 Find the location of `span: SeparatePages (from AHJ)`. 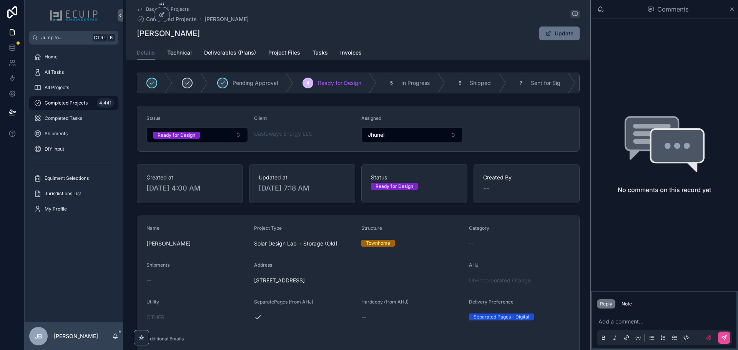

span: SeparatePages (from AHJ) is located at coordinates (284, 302).